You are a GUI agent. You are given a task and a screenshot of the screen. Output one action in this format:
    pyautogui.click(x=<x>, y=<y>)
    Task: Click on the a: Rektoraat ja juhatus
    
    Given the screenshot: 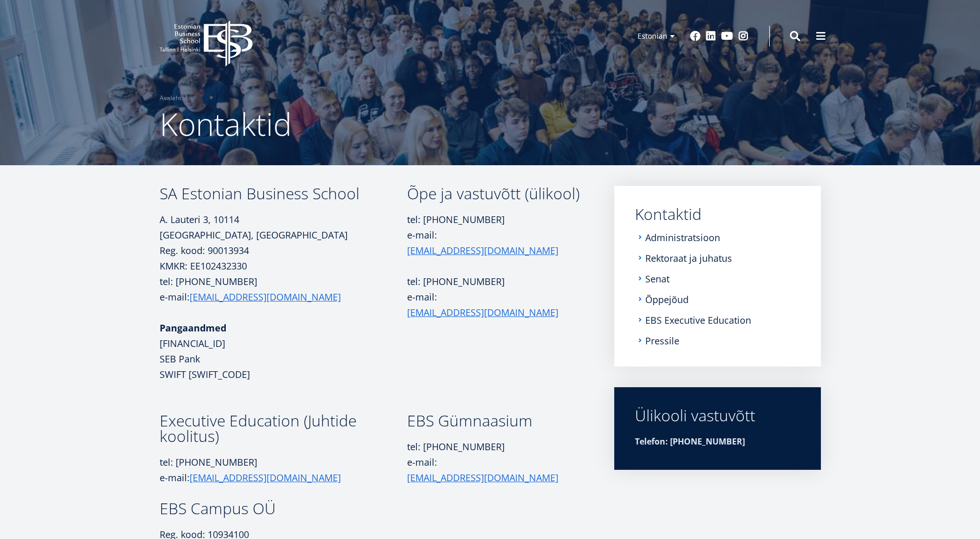 What is the action you would take?
    pyautogui.click(x=688, y=258)
    